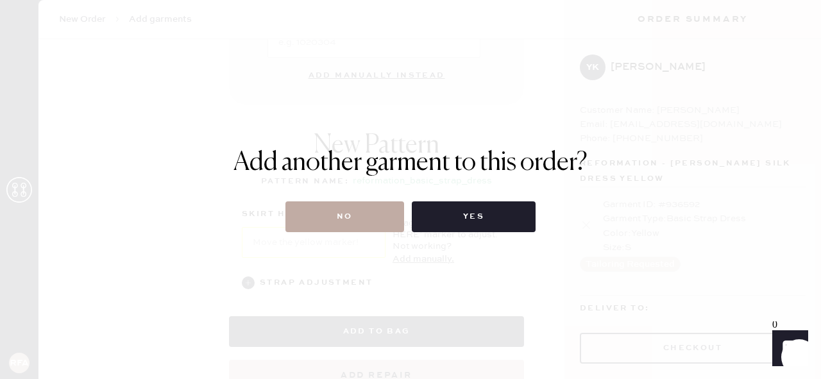 This screenshot has height=379, width=821. Describe the element at coordinates (344, 217) in the screenshot. I see `button: No` at that location.